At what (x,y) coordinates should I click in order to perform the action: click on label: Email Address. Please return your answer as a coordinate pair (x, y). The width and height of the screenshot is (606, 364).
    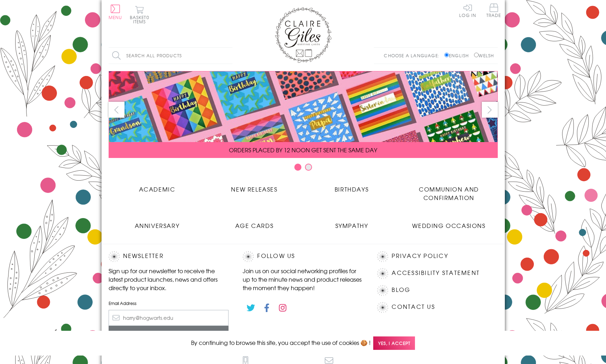
    Looking at the image, I should click on (169, 303).